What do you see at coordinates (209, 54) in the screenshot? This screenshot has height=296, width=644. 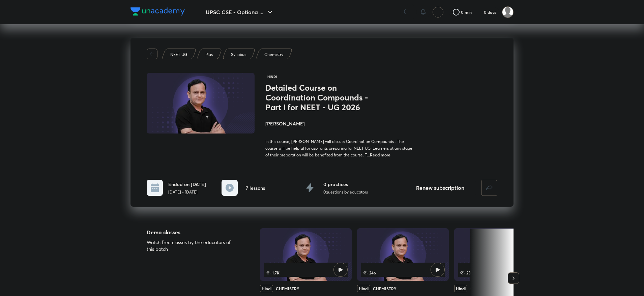 I see `p: Plus` at bounding box center [209, 54].